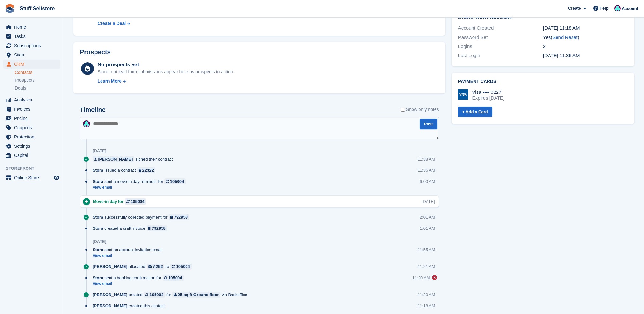  What do you see at coordinates (121, 201) in the screenshot?
I see `div: Move-in day for` at bounding box center [121, 201].